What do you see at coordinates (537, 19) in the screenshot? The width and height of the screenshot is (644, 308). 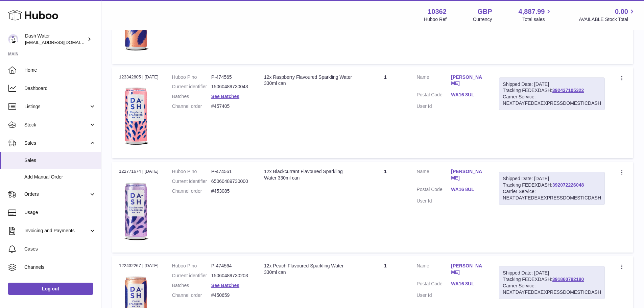 I see `span: Total sales` at bounding box center [537, 19].